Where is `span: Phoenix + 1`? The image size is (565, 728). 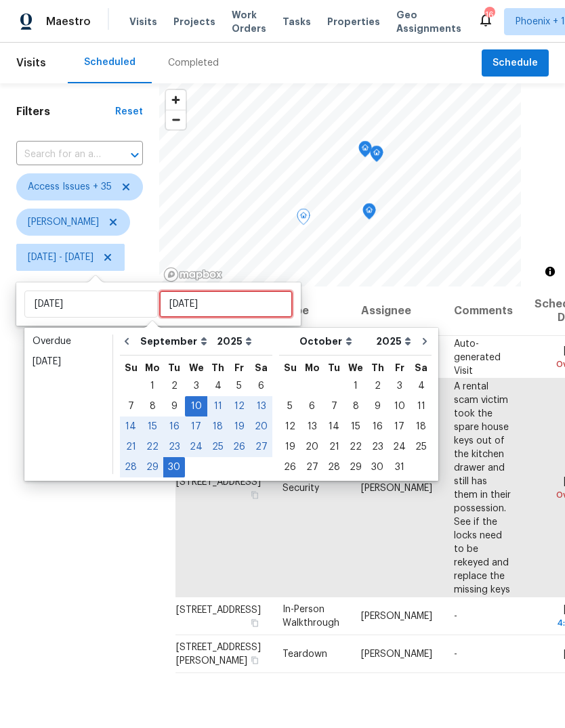 span: Phoenix + 1 is located at coordinates (540, 21).